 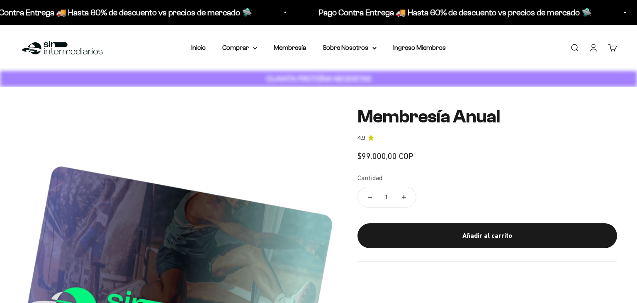 I want to click on button: Añadir al carrito, so click(x=487, y=236).